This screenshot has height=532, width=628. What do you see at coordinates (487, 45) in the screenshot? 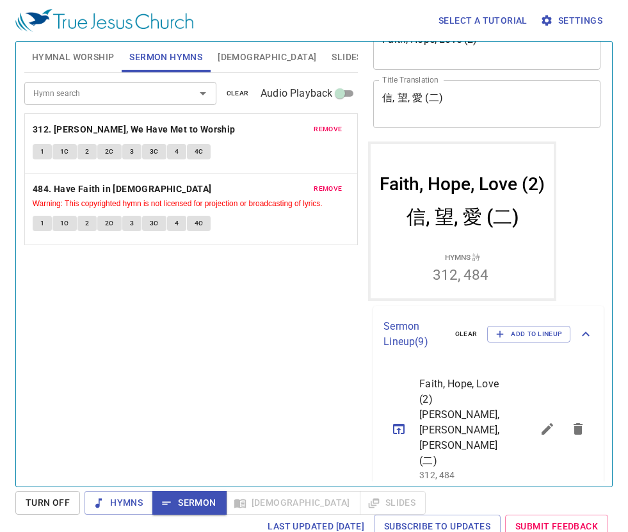
I see `textarea: Faith, Hope, Love (2)` at bounding box center [487, 45].